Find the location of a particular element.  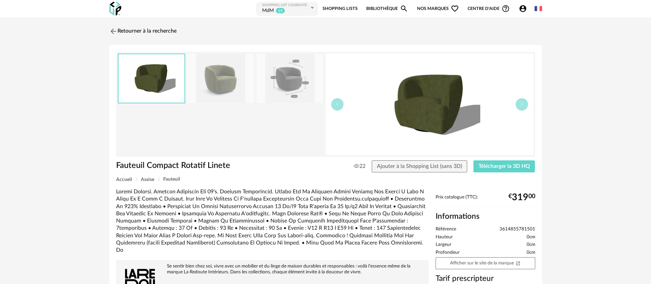

div: Shopping List courante is located at coordinates (285, 5).